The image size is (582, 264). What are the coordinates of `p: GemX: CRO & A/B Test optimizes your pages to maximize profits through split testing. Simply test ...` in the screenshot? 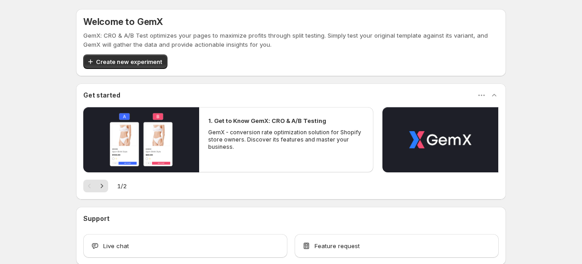 It's located at (291, 40).